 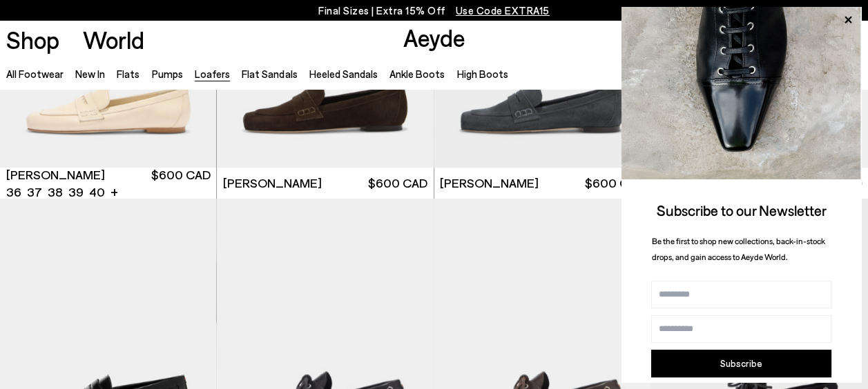 What do you see at coordinates (35, 74) in the screenshot?
I see `a: All Footwear` at bounding box center [35, 74].